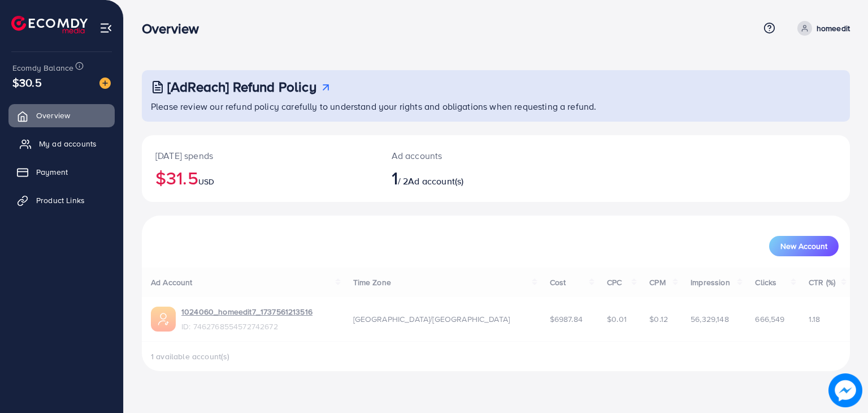  What do you see at coordinates (43, 68) in the screenshot?
I see `span: Ecomdy Balance` at bounding box center [43, 68].